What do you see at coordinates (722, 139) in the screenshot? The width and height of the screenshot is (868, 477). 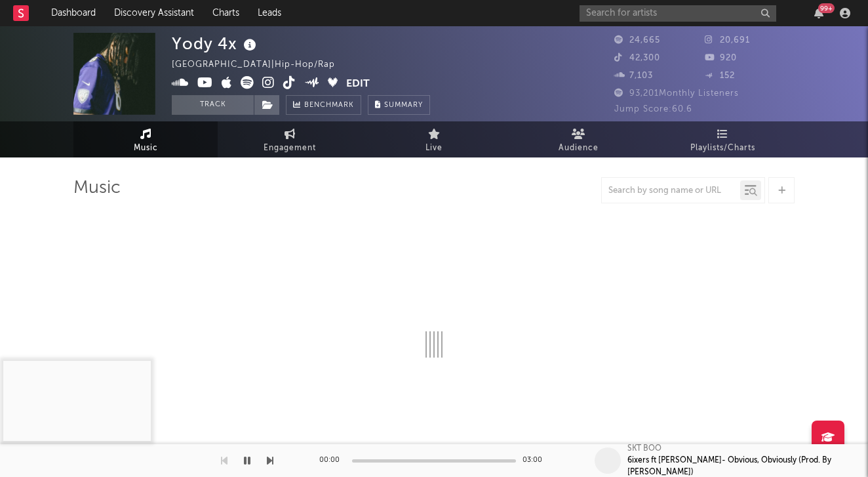 I see `a: Playlists/Charts` at bounding box center [722, 139].